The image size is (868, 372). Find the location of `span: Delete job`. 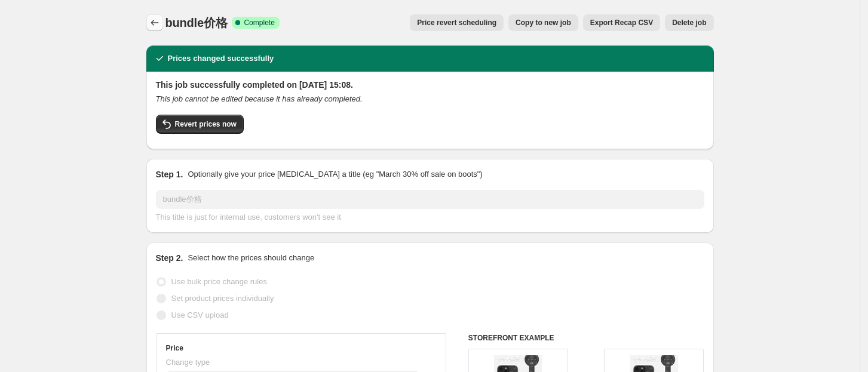

span: Delete job is located at coordinates (688, 22).